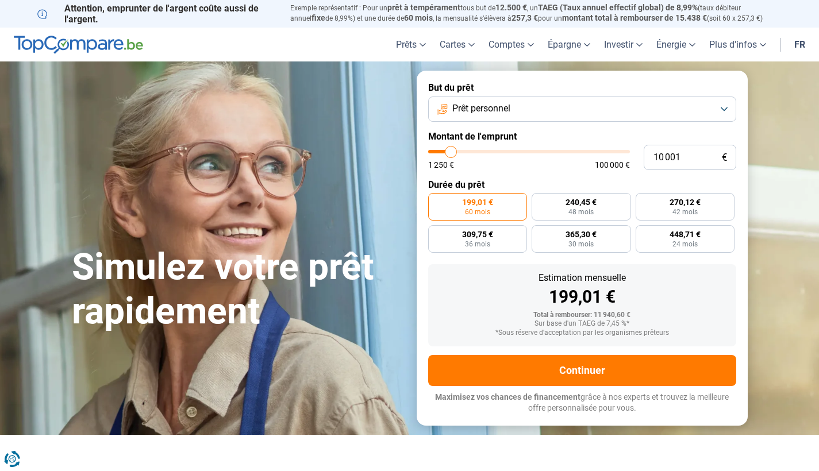  Describe the element at coordinates (676, 44) in the screenshot. I see `a: Énergie` at that location.